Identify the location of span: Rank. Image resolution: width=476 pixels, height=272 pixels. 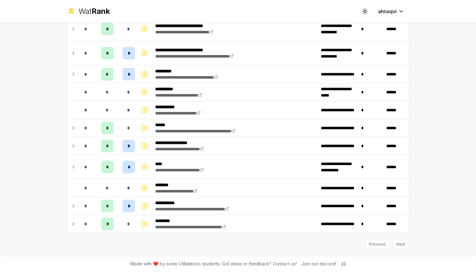
(101, 11).